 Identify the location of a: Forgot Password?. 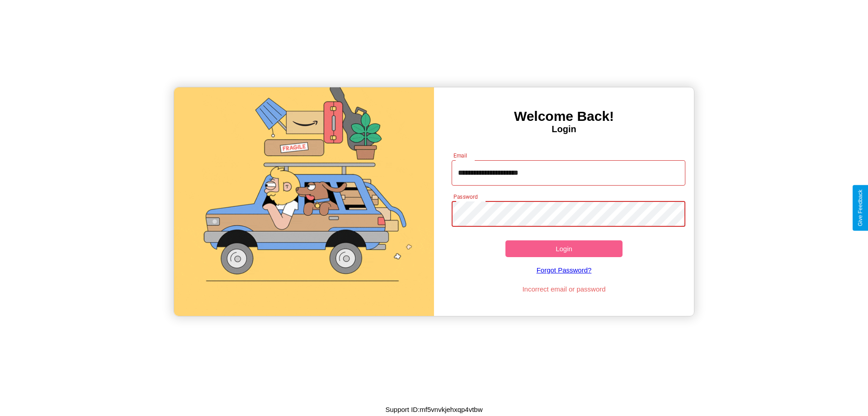
(564, 269).